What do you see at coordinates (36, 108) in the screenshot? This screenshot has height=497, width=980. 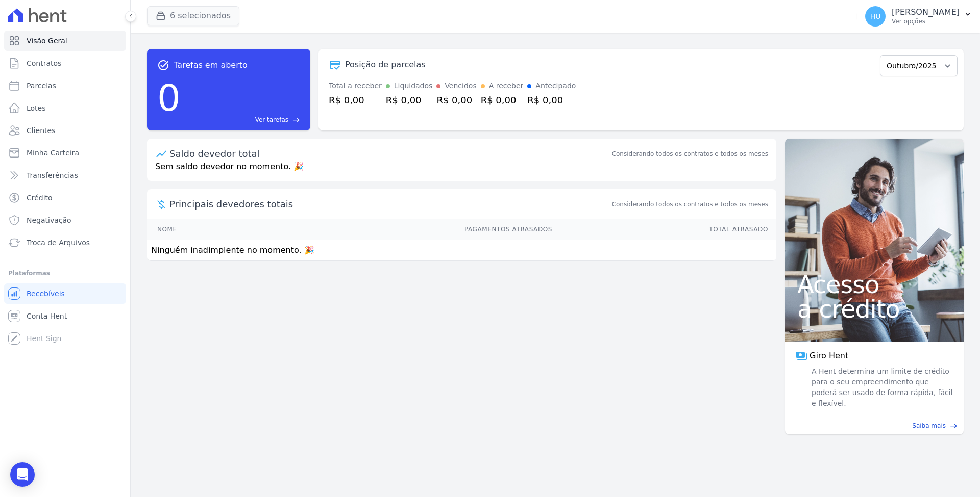 I see `span: Lotes` at bounding box center [36, 108].